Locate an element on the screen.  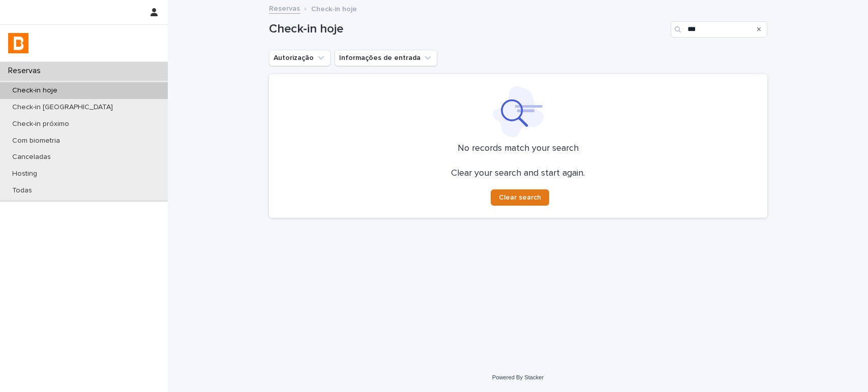
p: Reservas is located at coordinates (26, 70).